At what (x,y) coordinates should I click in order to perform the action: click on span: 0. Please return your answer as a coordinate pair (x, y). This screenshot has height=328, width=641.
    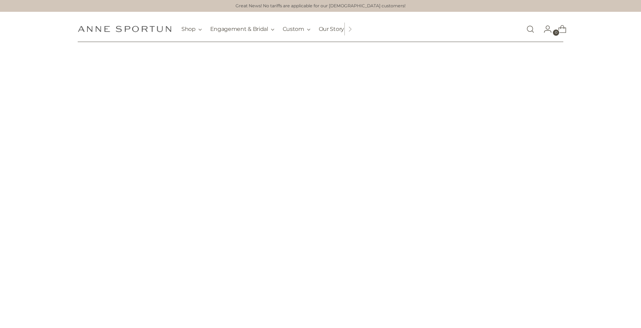
    Looking at the image, I should click on (556, 33).